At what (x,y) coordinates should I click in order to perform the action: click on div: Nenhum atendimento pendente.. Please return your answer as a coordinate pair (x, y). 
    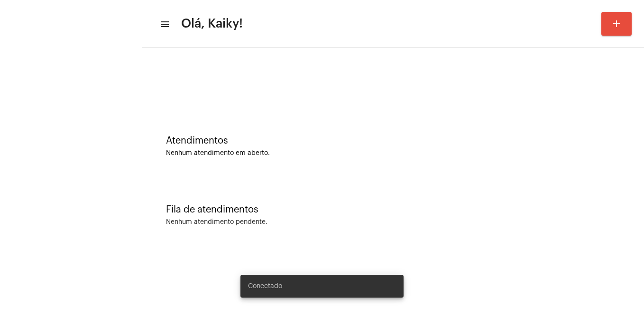
    Looking at the image, I should click on (217, 222).